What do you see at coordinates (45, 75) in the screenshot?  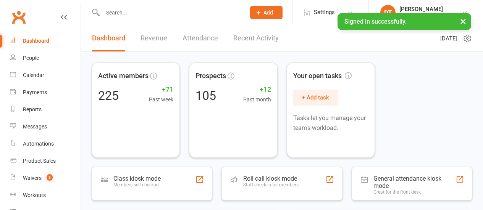 I see `a: Calendar` at bounding box center [45, 75].